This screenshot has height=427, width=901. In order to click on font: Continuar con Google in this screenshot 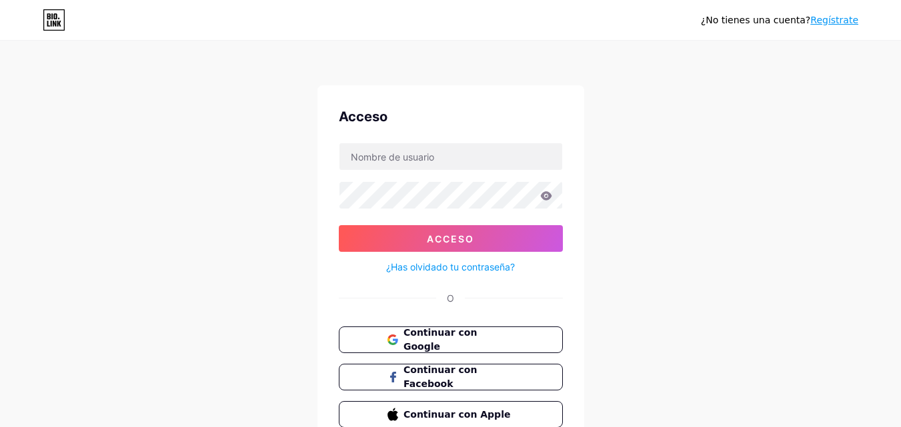, I will do `click(440, 339)`.